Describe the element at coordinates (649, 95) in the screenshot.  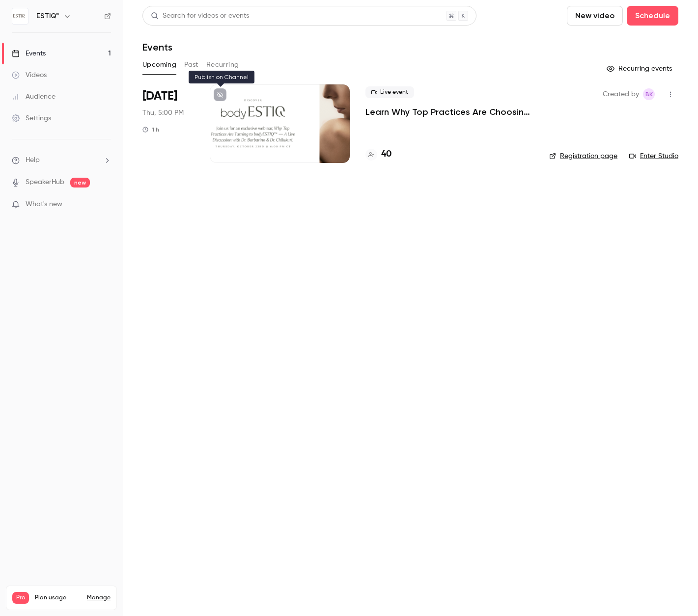
I see `span: Brian Kirk` at that location.